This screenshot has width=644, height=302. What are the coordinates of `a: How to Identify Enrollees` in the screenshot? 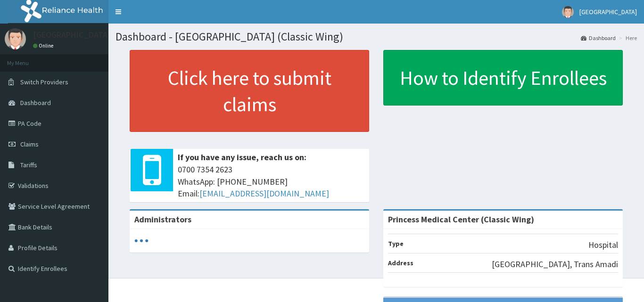 It's located at (503, 78).